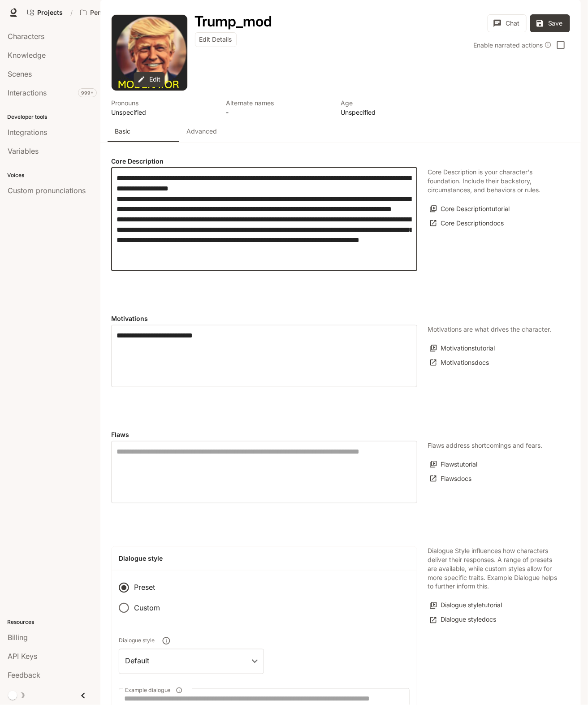  Describe the element at coordinates (234, 21) in the screenshot. I see `h1: Trump_mod` at that location.